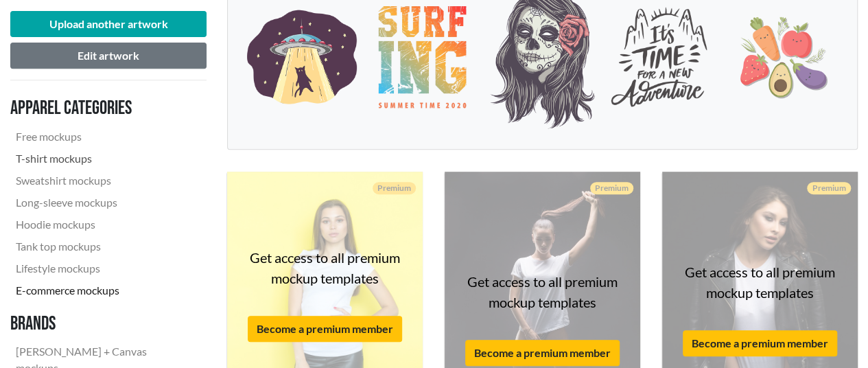 The image size is (868, 368). Describe the element at coordinates (108, 24) in the screenshot. I see `button: Upload another artwork` at that location.